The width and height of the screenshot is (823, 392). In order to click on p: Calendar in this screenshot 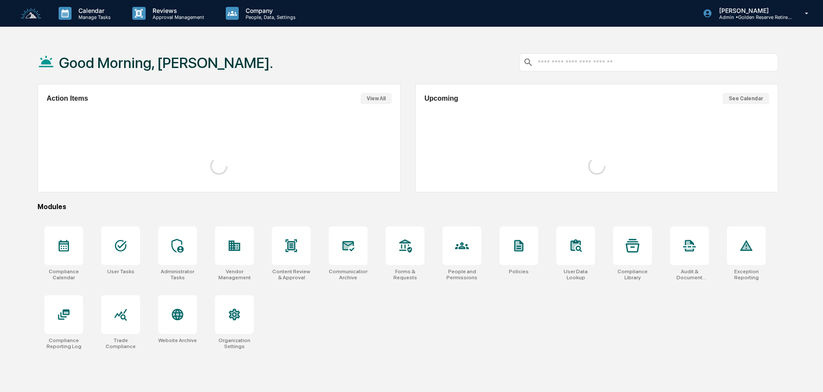, I will do `click(93, 10)`.